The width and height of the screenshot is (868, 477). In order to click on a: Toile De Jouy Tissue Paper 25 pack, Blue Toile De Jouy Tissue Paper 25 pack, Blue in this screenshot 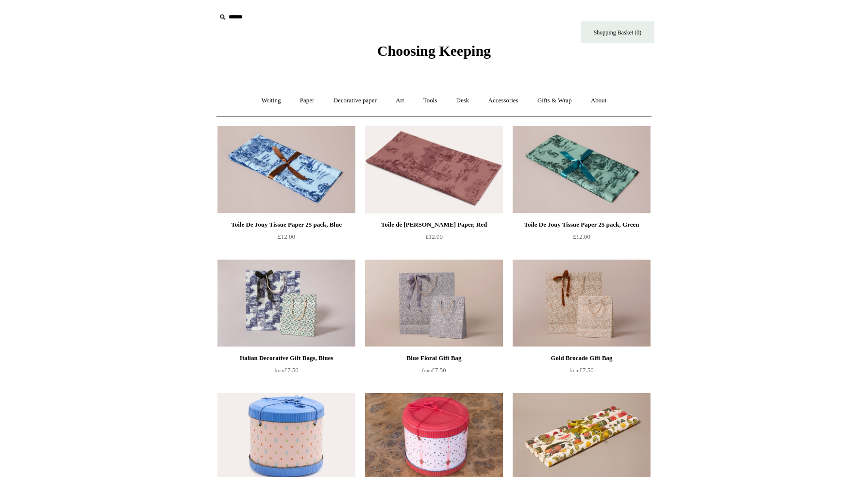, I will do `click(286, 169)`.